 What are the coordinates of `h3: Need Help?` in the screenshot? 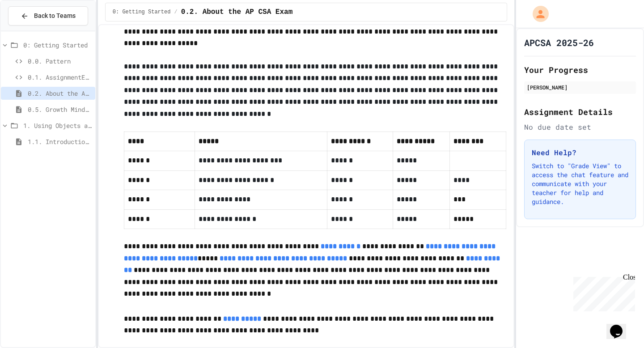 It's located at (580, 153).